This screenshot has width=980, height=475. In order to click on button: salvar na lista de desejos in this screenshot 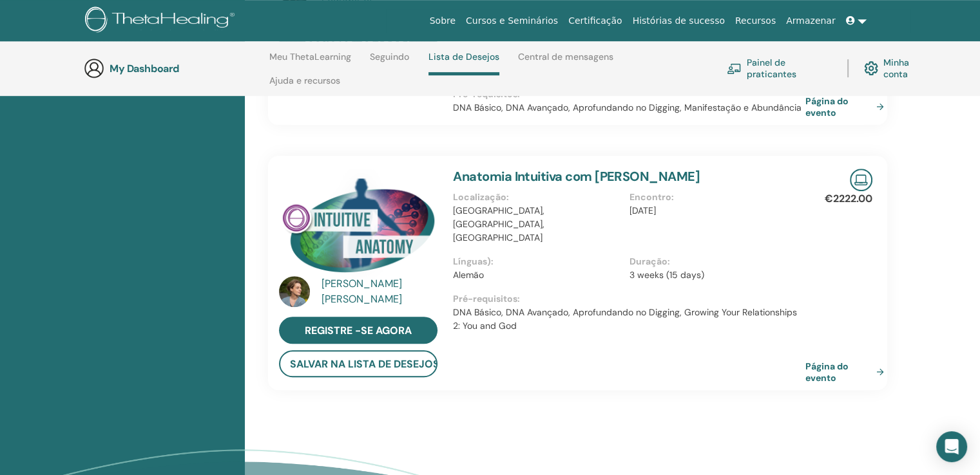, I will do `click(358, 363)`.